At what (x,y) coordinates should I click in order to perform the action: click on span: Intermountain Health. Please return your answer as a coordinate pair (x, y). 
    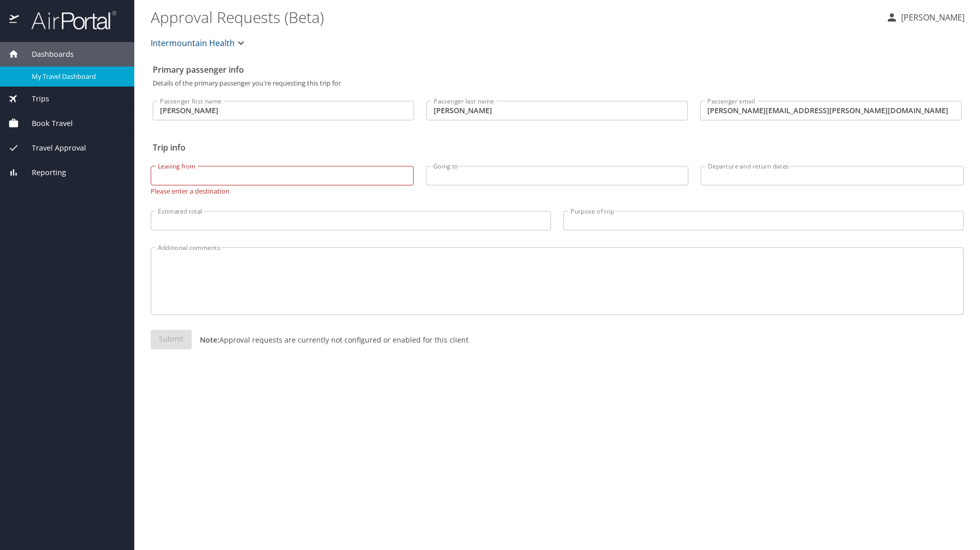
    Looking at the image, I should click on (192, 43).